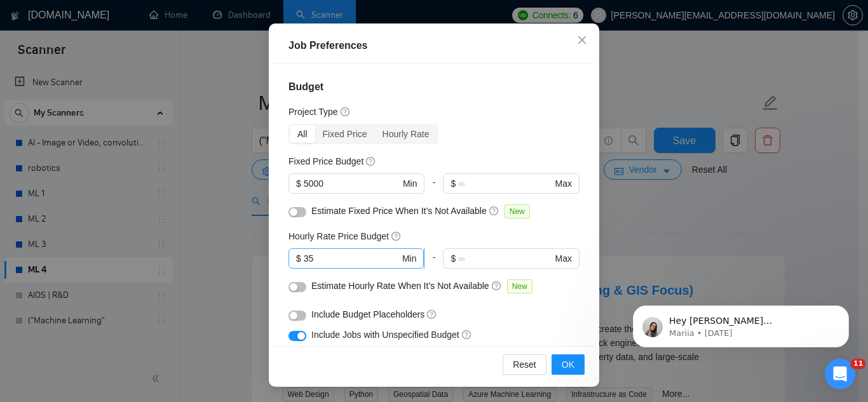  I want to click on h5: Fixed Price Budget, so click(326, 161).